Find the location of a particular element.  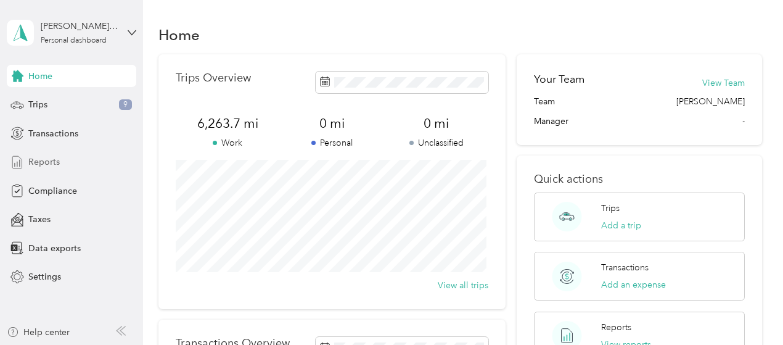

button: Add an expense is located at coordinates (633, 284).